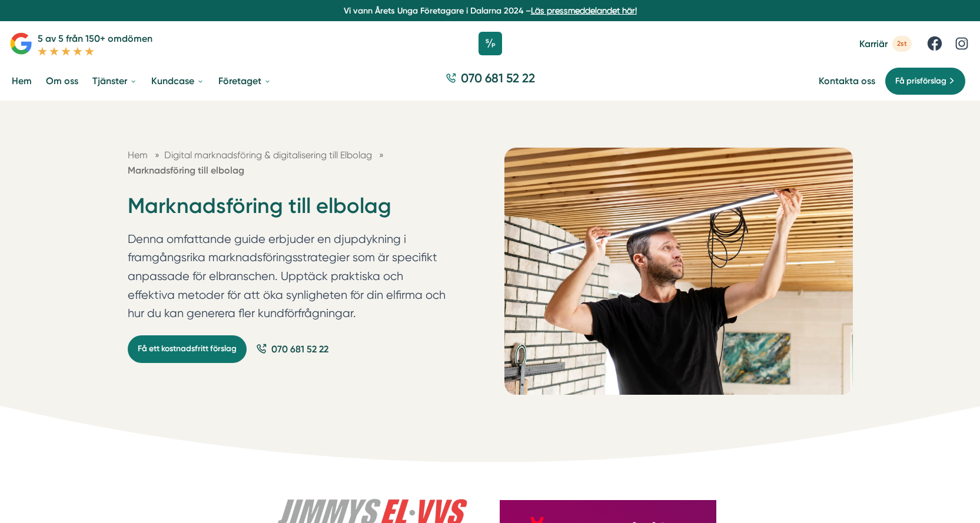  I want to click on span: Karriär, so click(873, 43).